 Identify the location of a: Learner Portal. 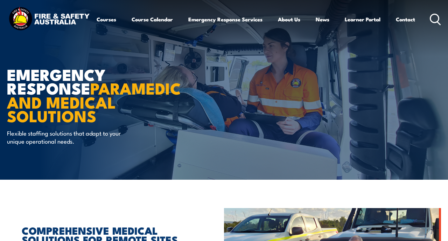
(363, 19).